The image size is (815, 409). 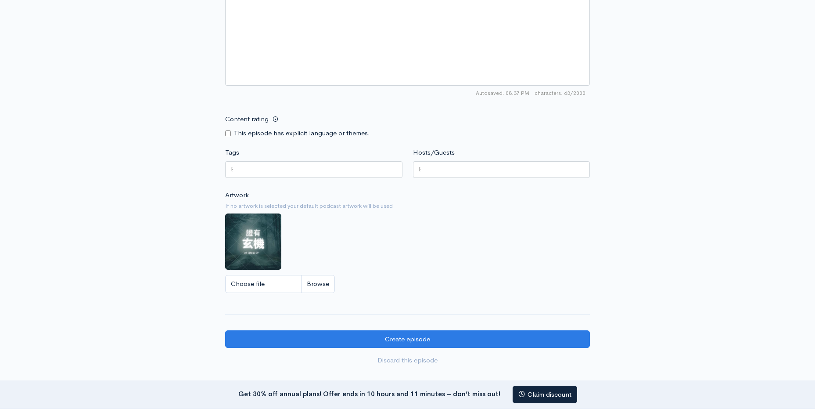 I want to click on input: Create episode, so click(x=407, y=339).